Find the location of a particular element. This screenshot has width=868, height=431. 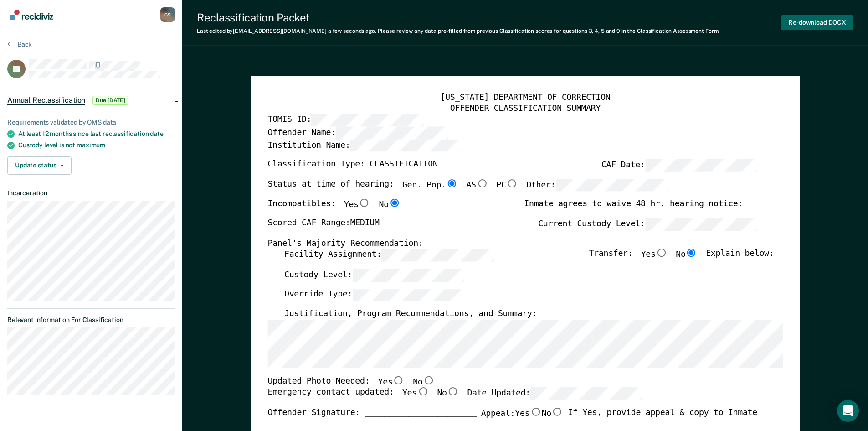

span: date is located at coordinates (156, 133).